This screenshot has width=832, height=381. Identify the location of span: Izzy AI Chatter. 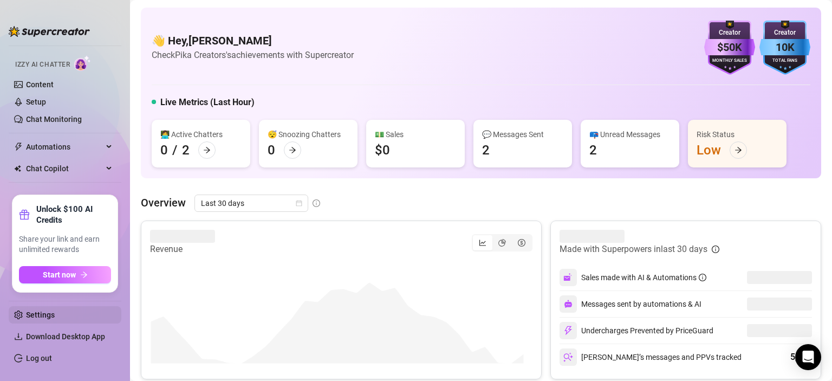
(42, 64).